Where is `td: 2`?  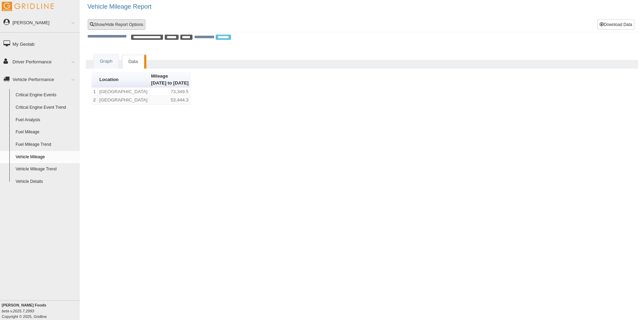 td: 2 is located at coordinates (95, 100).